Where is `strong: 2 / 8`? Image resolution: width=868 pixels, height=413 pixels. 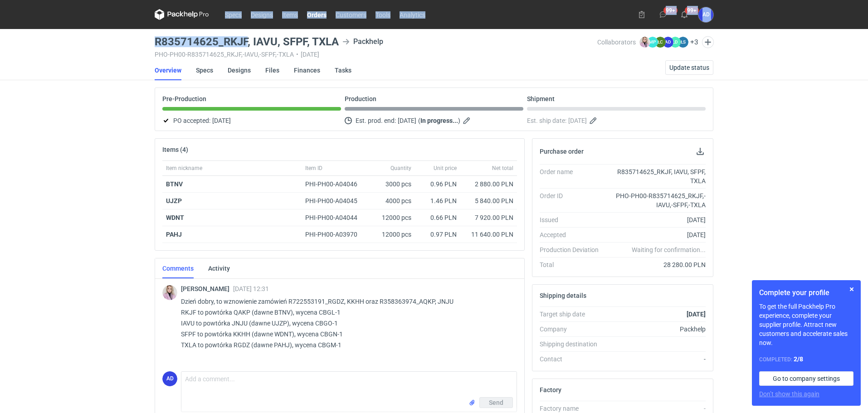
strong: 2 / 8 is located at coordinates (798, 359).